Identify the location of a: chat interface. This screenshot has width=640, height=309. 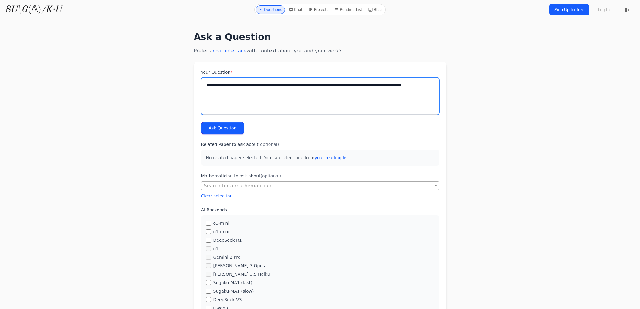
(229, 51).